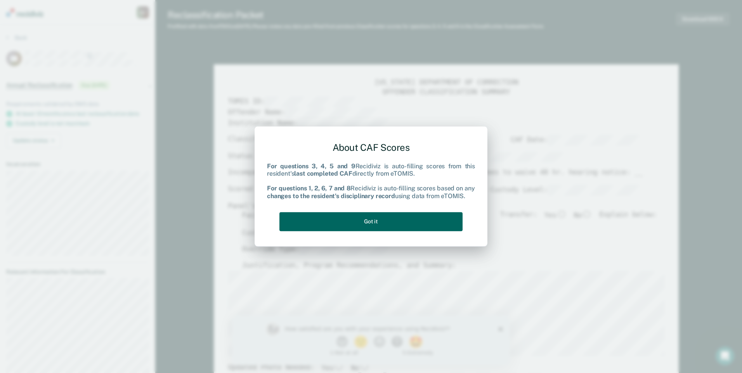 This screenshot has height=373, width=742. What do you see at coordinates (40, 14) in the screenshot?
I see `img: Profile image for Kim` at bounding box center [40, 14].